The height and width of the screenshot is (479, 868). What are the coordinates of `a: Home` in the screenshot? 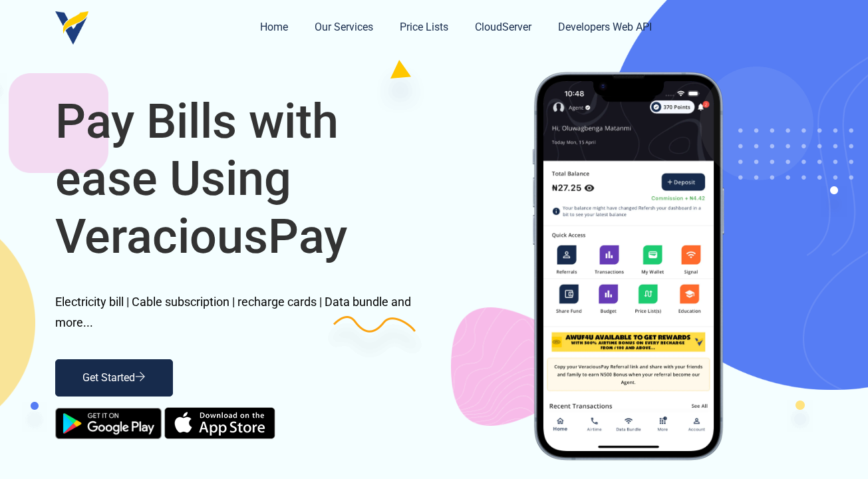 It's located at (274, 28).